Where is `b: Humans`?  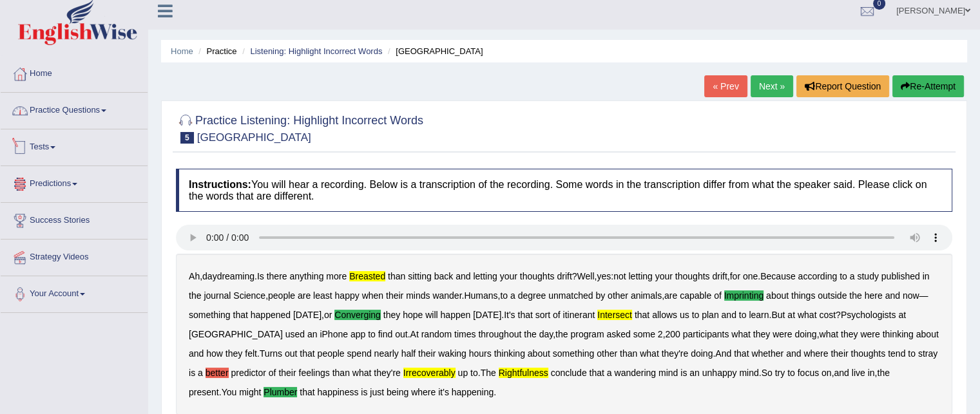
b: Humans is located at coordinates (480, 296).